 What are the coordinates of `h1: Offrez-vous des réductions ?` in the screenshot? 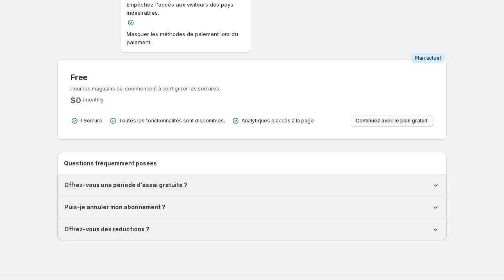 It's located at (107, 229).